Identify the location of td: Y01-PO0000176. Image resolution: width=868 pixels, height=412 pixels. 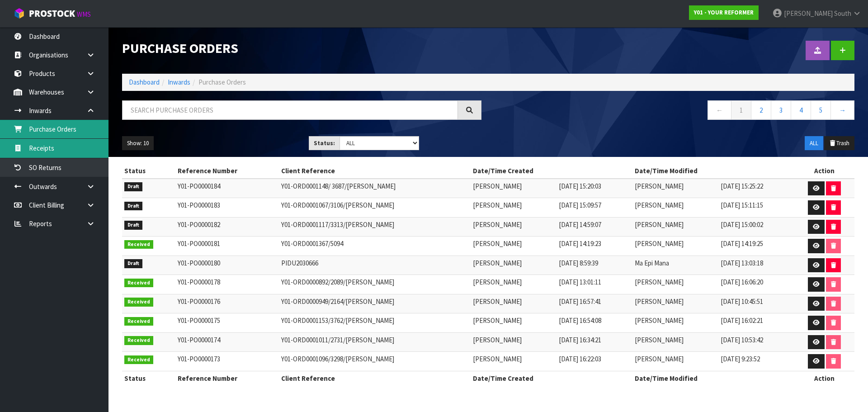
(227, 304).